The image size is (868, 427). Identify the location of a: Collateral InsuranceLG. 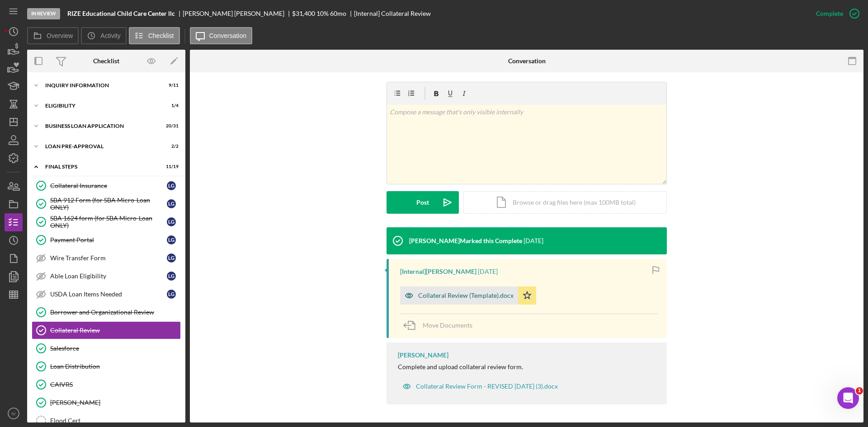
(106, 186).